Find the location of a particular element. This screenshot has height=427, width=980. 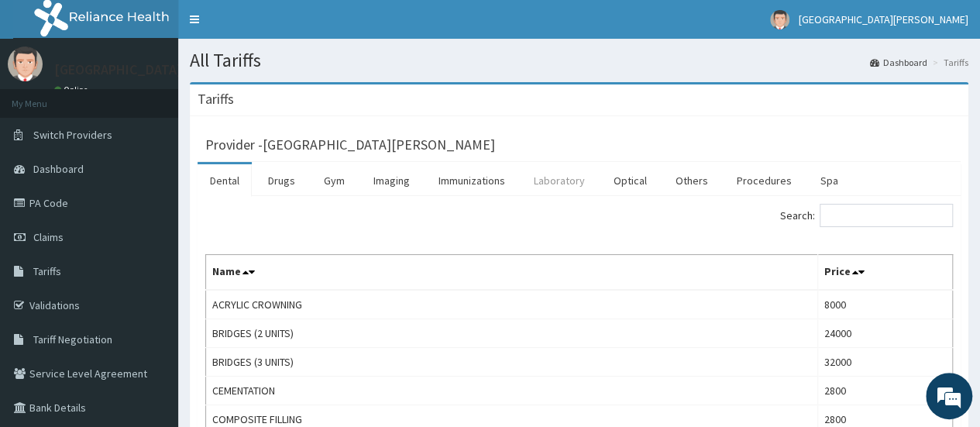

td: 24000 is located at coordinates (885, 333).